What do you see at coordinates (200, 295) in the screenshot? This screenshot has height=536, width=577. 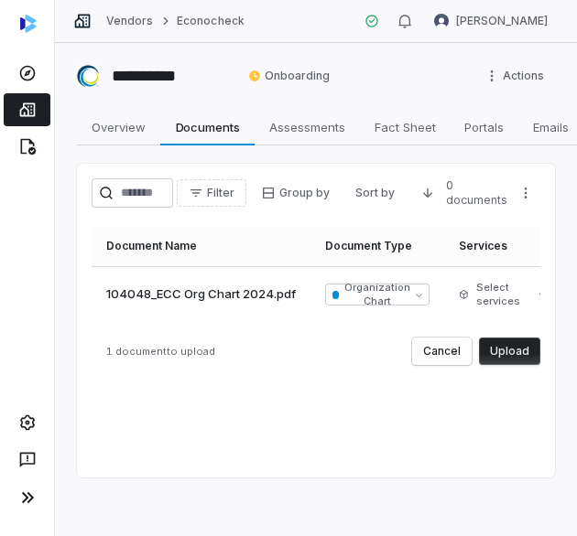 I see `span: 104048_ECC Org Chart 2024.pdf` at bounding box center [200, 295].